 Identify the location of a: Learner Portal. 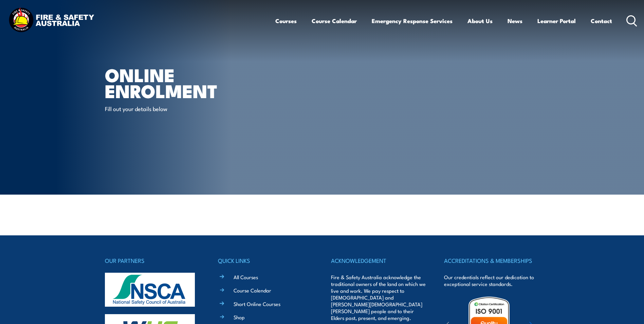
(556, 21).